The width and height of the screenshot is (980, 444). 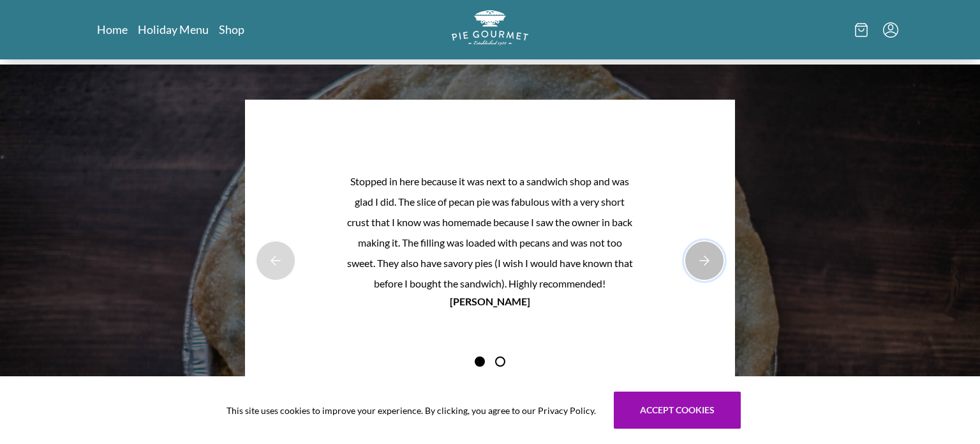 I want to click on a: Logo, so click(x=490, y=29).